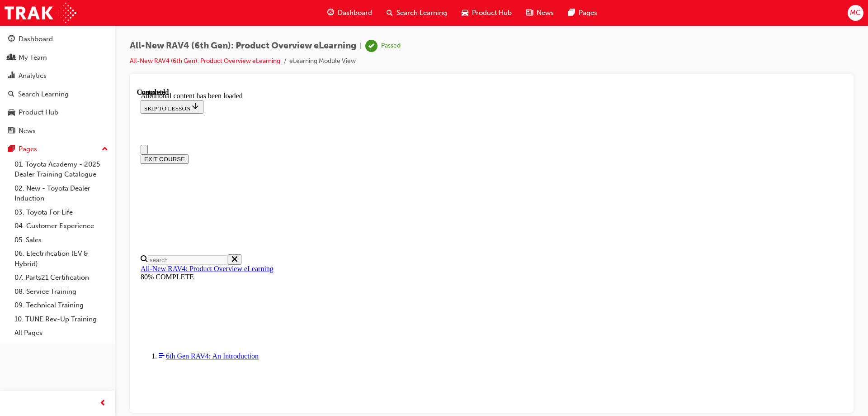  Describe the element at coordinates (371, 45) in the screenshot. I see `span: learningRecordVerb_PASS-icon` at that location.